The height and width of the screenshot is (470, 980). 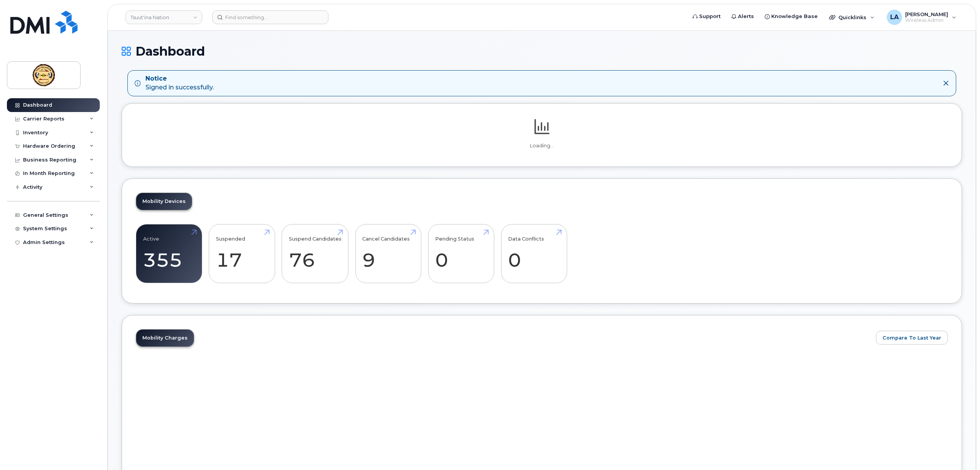 What do you see at coordinates (912, 338) in the screenshot?
I see `button: Compare To Last Year` at bounding box center [912, 338].